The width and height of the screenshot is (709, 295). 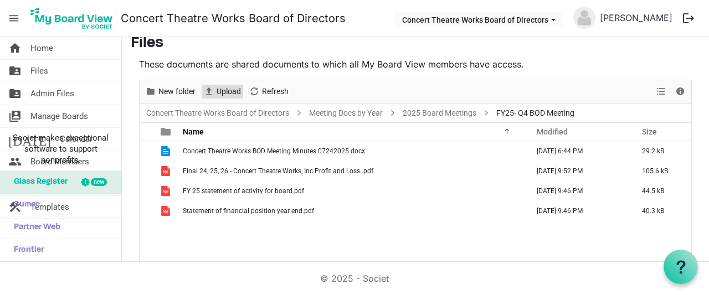 What do you see at coordinates (222, 92) in the screenshot?
I see `div: Upload` at bounding box center [222, 92].